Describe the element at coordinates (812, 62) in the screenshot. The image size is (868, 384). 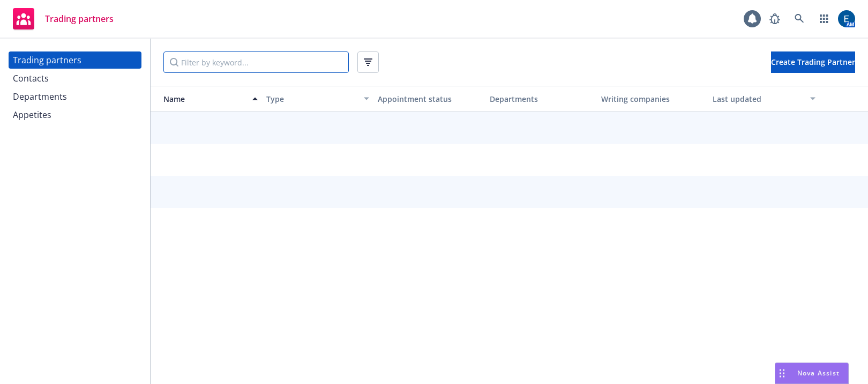
I see `span: Create Trading Partner` at that location.